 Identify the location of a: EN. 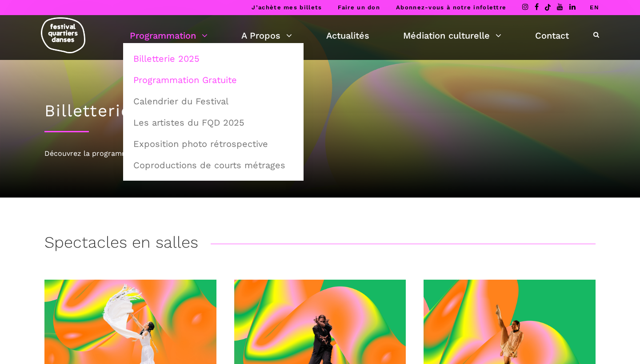
(594, 7).